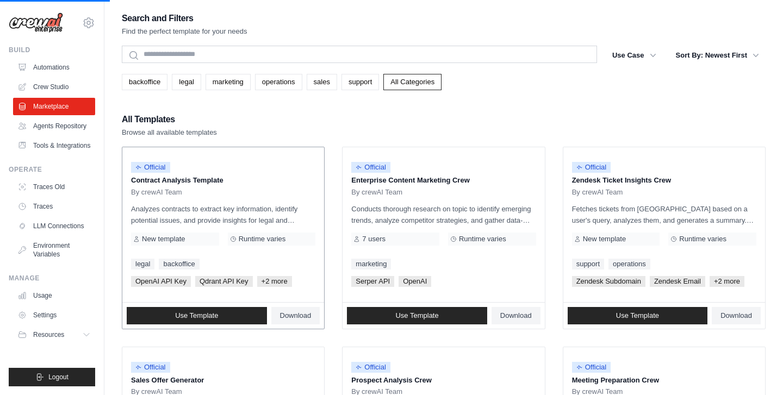 This screenshot has width=783, height=395. Describe the element at coordinates (54, 107) in the screenshot. I see `a: Marketplace` at that location.